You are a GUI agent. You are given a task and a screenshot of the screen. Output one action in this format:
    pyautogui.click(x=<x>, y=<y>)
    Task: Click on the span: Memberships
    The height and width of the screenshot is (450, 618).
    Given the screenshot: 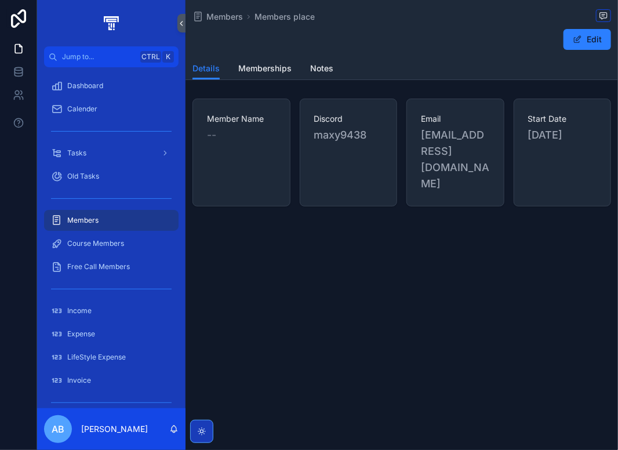 What is the action you would take?
    pyautogui.click(x=265, y=68)
    